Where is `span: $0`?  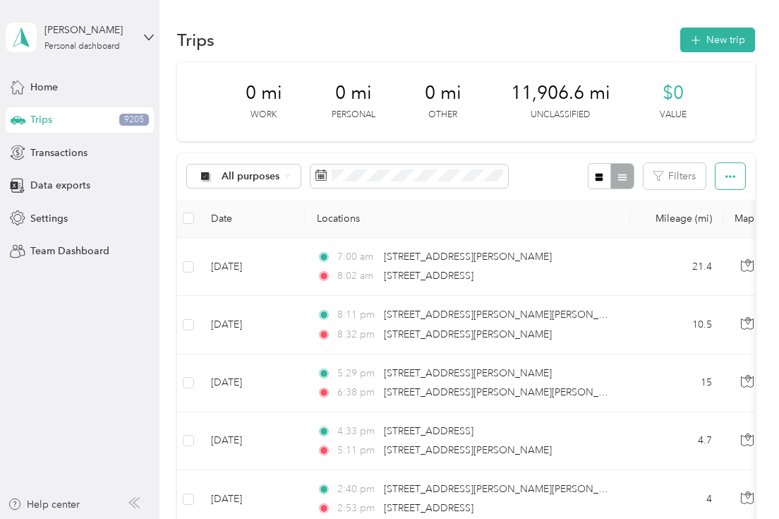
span: $0 is located at coordinates (673, 93).